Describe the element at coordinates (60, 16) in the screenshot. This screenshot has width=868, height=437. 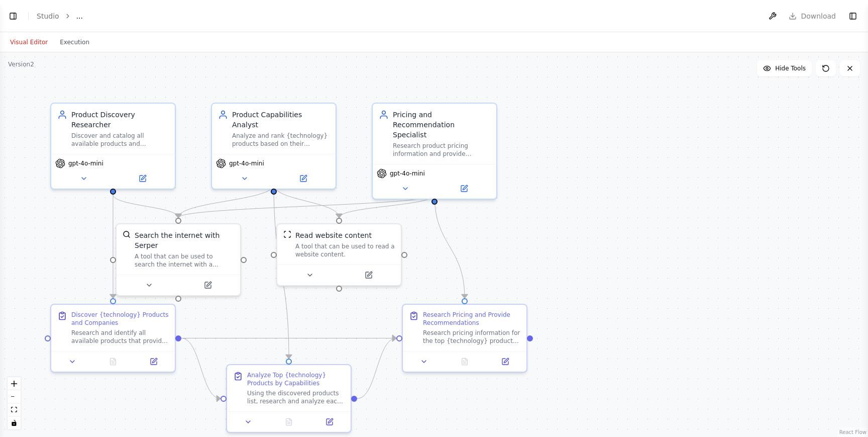
I see `nav: breadcrumb` at that location.